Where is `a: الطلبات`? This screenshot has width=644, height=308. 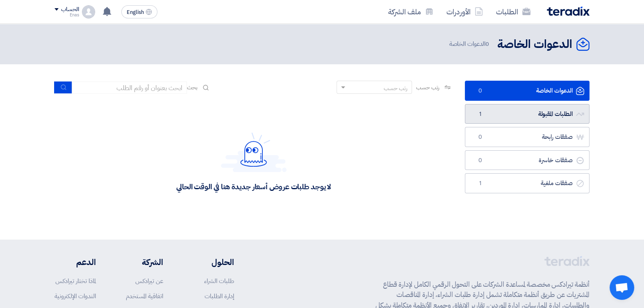
a: الطلبات is located at coordinates (513, 11).